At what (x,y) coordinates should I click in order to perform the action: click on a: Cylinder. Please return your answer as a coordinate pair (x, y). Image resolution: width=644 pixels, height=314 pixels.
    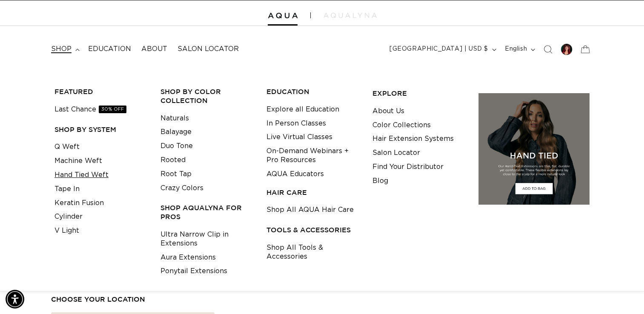
    Looking at the image, I should click on (69, 216).